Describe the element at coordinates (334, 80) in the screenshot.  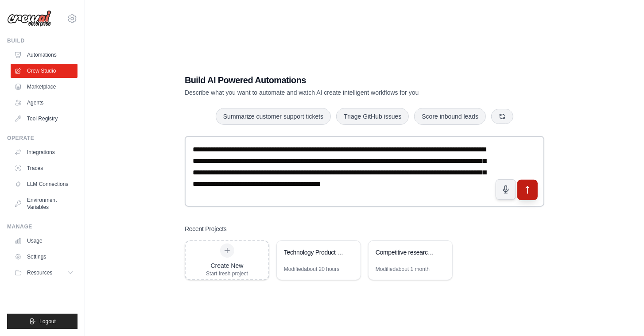
I see `h1: Build AI Powered Automations` at that location.